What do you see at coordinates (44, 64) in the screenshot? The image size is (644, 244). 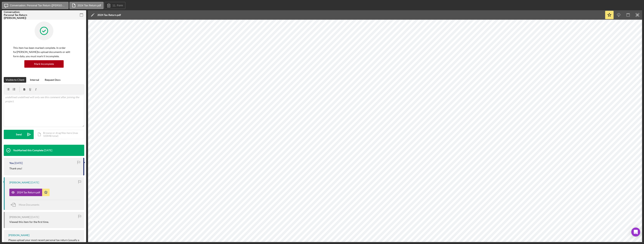 I see `button: Mark Incomplete` at bounding box center [44, 64].